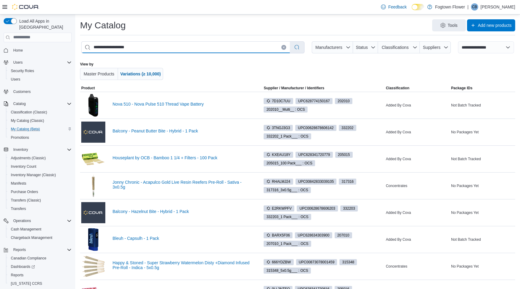 The image size is (520, 289). I want to click on a: Nova 510 - Nova Pulse 510 Thread Vape Battery, so click(183, 104).